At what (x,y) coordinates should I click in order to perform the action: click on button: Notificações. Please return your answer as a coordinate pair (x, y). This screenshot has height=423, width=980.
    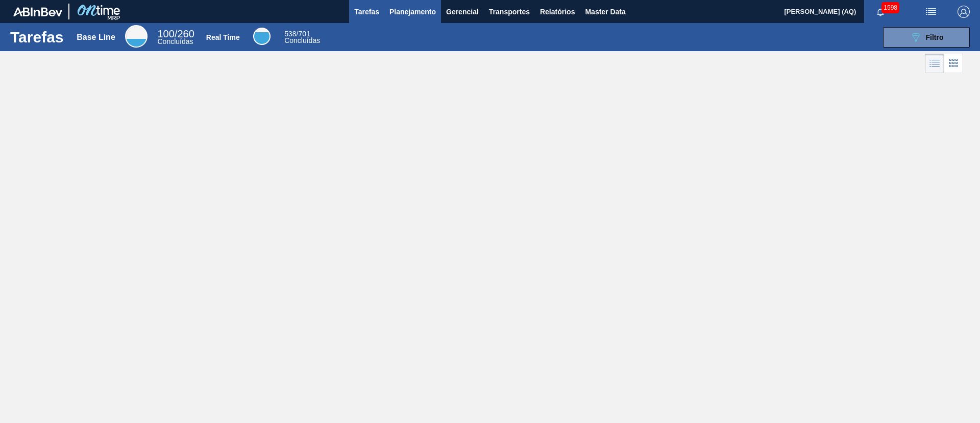
    Looking at the image, I should click on (881, 12).